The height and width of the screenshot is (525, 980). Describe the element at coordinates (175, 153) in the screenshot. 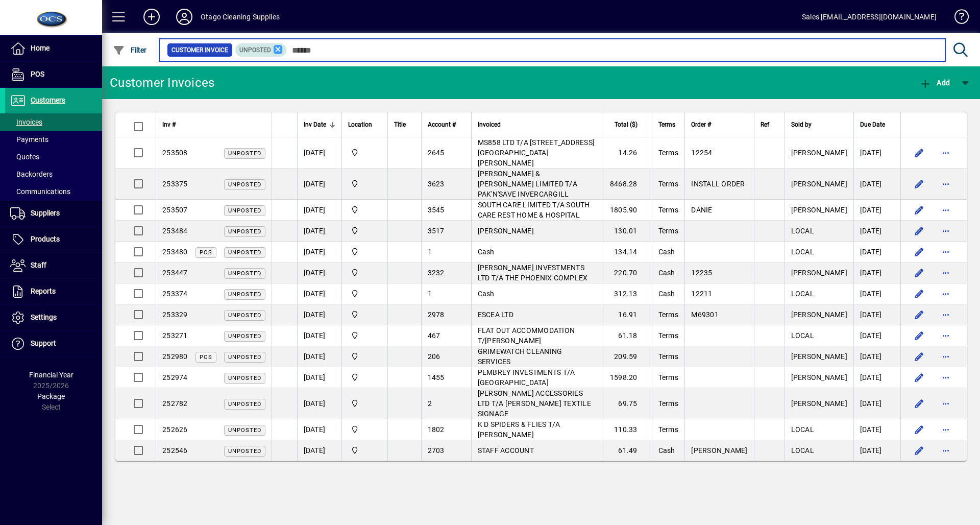

I see `span: 253508` at that location.